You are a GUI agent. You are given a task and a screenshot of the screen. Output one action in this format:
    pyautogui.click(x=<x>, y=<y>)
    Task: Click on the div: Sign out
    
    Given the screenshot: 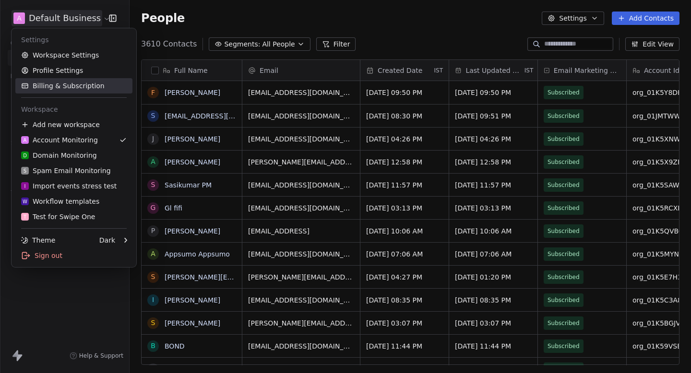 What is the action you would take?
    pyautogui.click(x=74, y=256)
    